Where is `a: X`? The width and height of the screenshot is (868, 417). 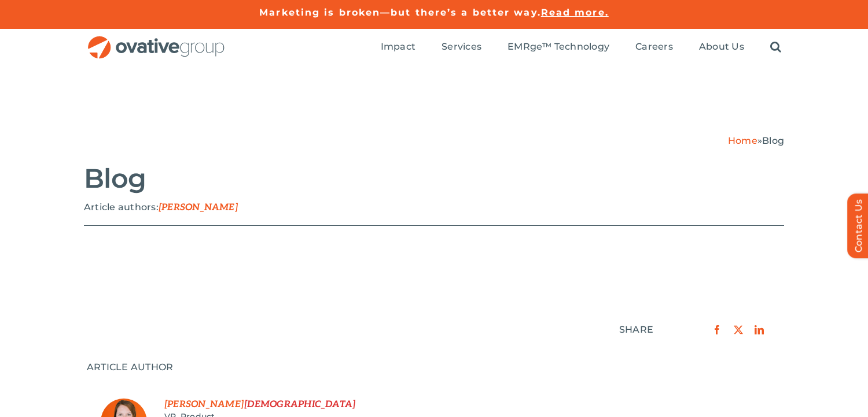
a: X is located at coordinates (738, 330).